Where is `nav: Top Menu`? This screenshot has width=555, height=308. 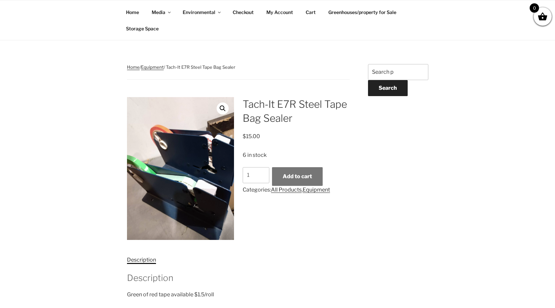
nav: Top Menu is located at coordinates (278, 20).